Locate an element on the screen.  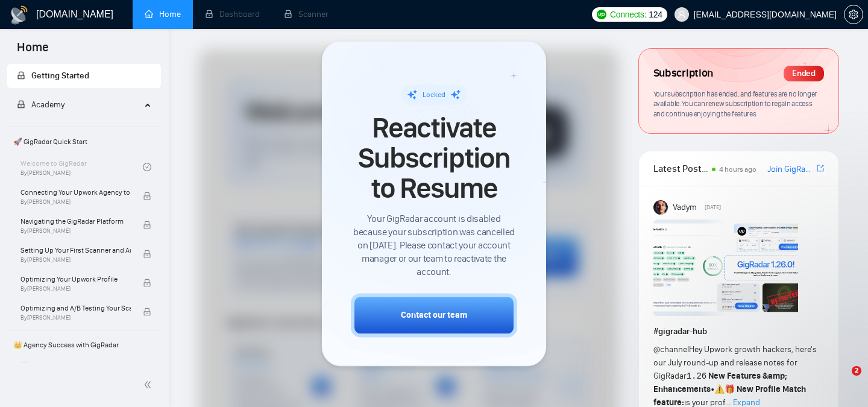
span: Your subscription has ended, and features are no longer available. You can renew subscription to ... is located at coordinates (736, 104).